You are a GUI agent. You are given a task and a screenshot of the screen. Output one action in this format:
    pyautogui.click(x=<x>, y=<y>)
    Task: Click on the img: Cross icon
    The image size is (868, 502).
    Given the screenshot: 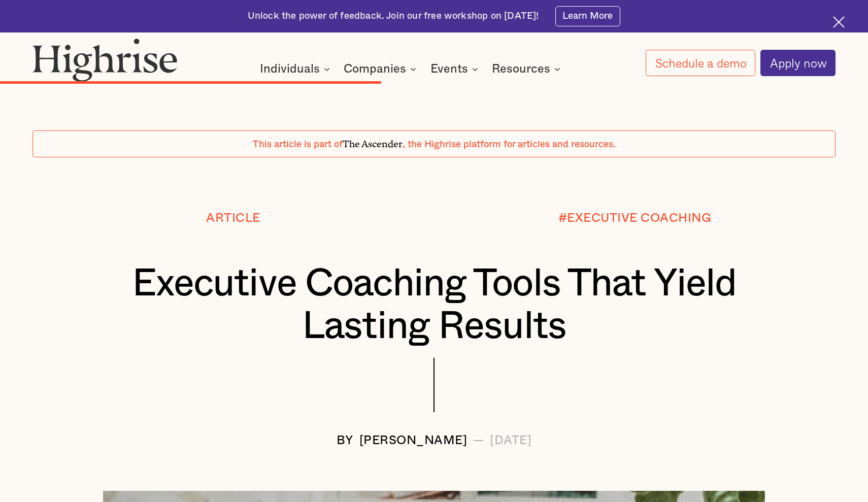 What is the action you would take?
    pyautogui.click(x=839, y=22)
    